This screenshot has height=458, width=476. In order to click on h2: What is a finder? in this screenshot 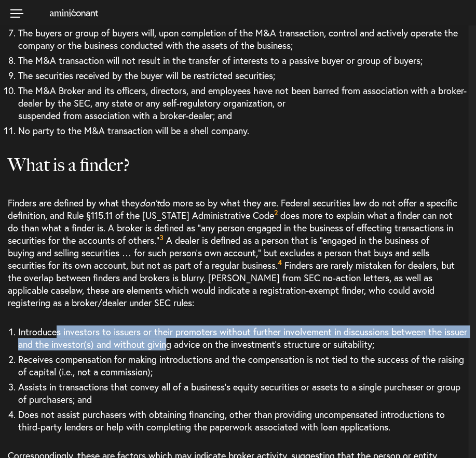, I will do `click(234, 175)`.